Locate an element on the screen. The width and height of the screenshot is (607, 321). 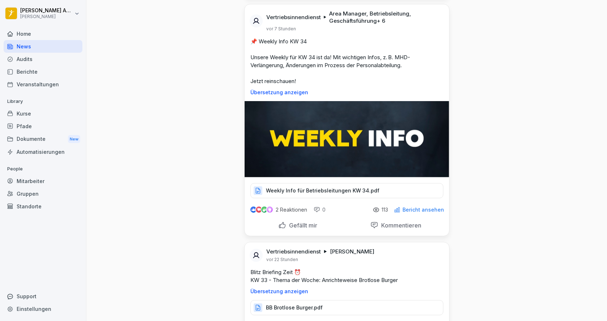
div: News is located at coordinates (43, 46).